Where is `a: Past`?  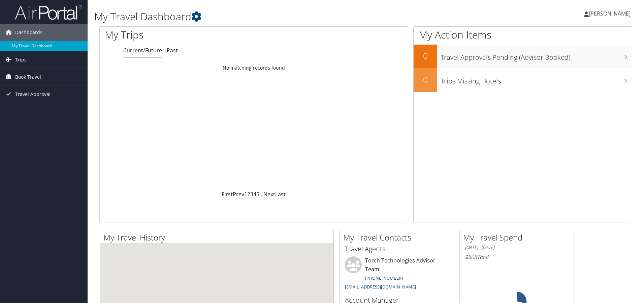 a: Past is located at coordinates (172, 51).